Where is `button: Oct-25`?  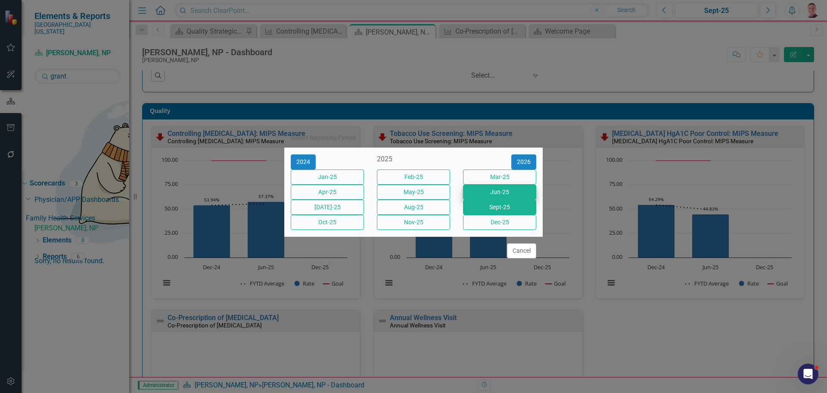
button: Oct-25 is located at coordinates (328, 222).